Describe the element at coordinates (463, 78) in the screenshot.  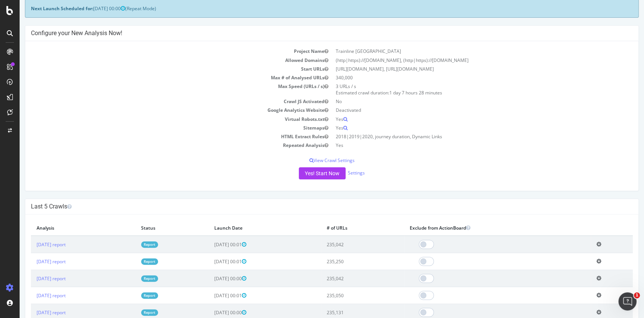
I see `td: 340,000` at that location.